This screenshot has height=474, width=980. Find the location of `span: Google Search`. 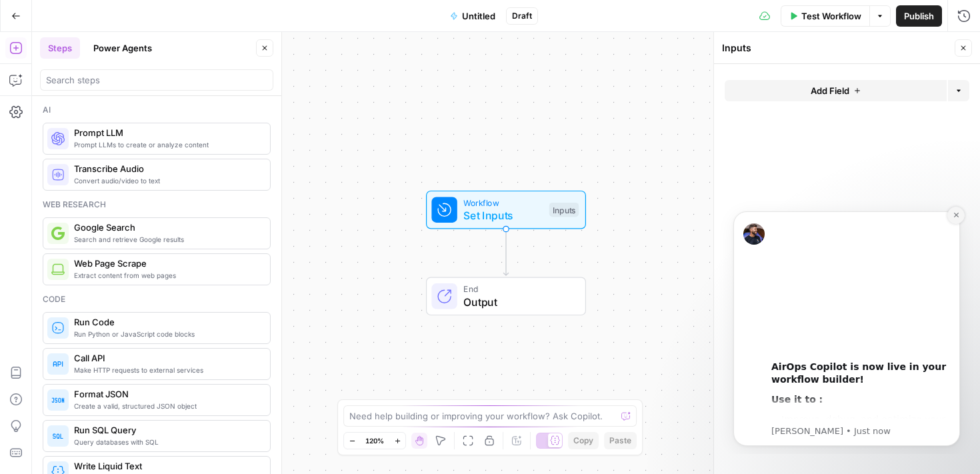

span: Google Search is located at coordinates (167, 227).